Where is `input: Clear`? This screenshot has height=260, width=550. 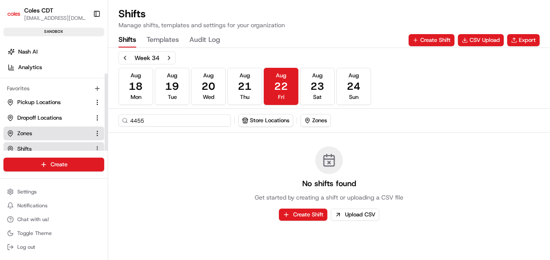
input: Clear is located at coordinates (83, 60).